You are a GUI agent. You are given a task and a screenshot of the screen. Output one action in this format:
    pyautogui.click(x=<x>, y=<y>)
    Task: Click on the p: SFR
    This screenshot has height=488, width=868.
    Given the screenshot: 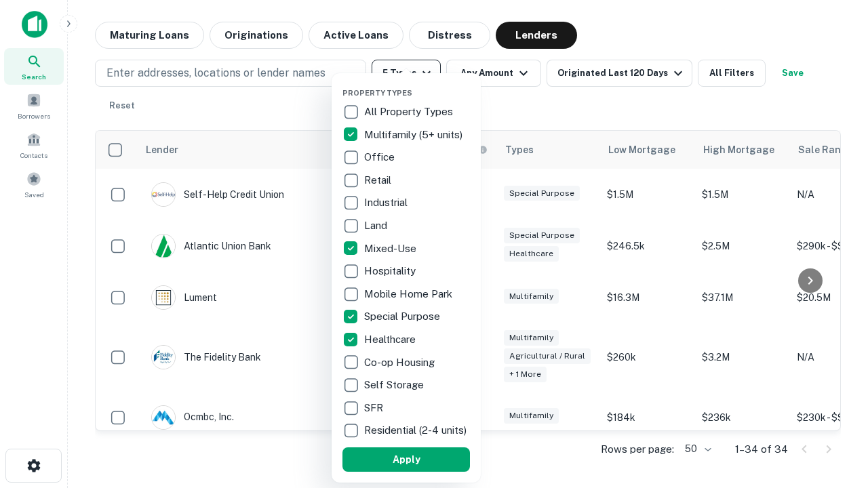 What is the action you would take?
    pyautogui.click(x=375, y=408)
    